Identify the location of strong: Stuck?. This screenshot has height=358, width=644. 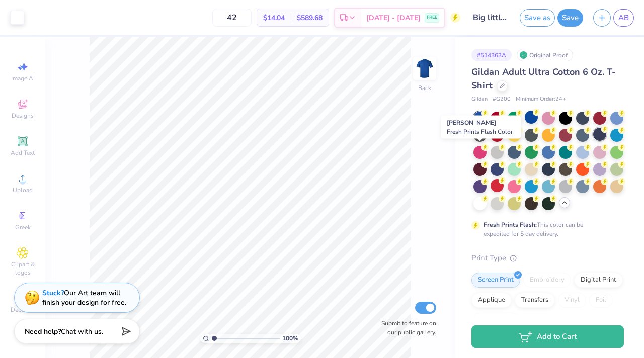
(53, 292).